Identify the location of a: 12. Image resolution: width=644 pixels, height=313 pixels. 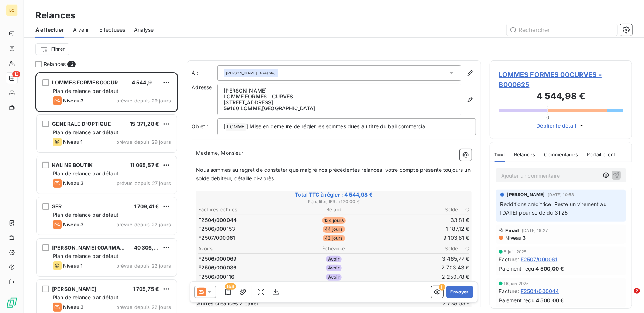
(11, 78).